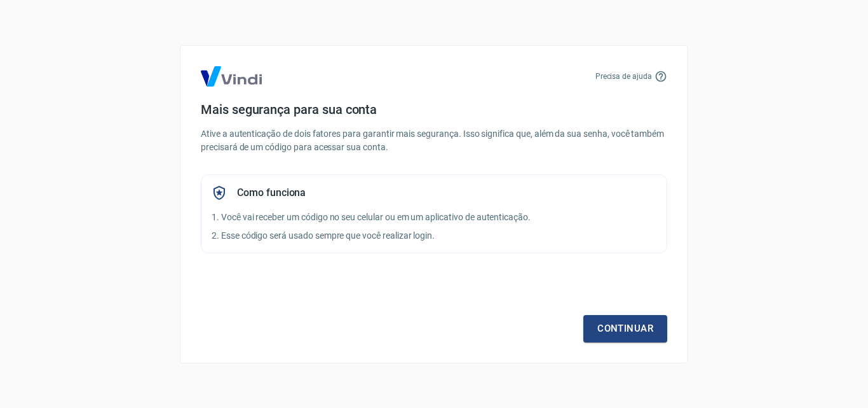  I want to click on p: Ative a autenticação de dois fatores para garantir mais segurança. Isso significa que, além da su..., so click(434, 140).